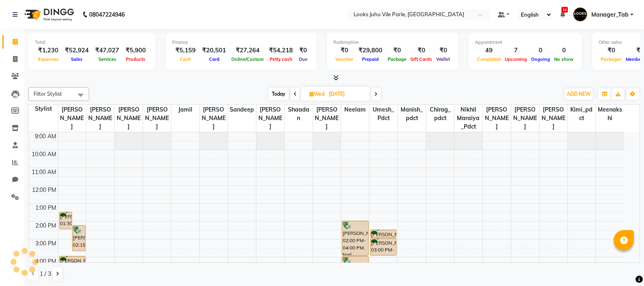  What do you see at coordinates (317, 94) in the screenshot?
I see `span: Wed` at bounding box center [317, 94].